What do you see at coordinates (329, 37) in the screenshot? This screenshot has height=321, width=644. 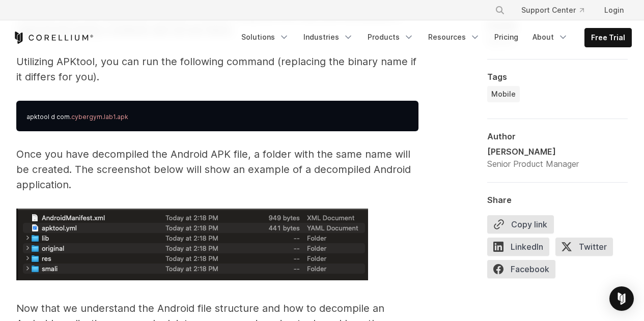 I see `a: Industries` at bounding box center [329, 37].